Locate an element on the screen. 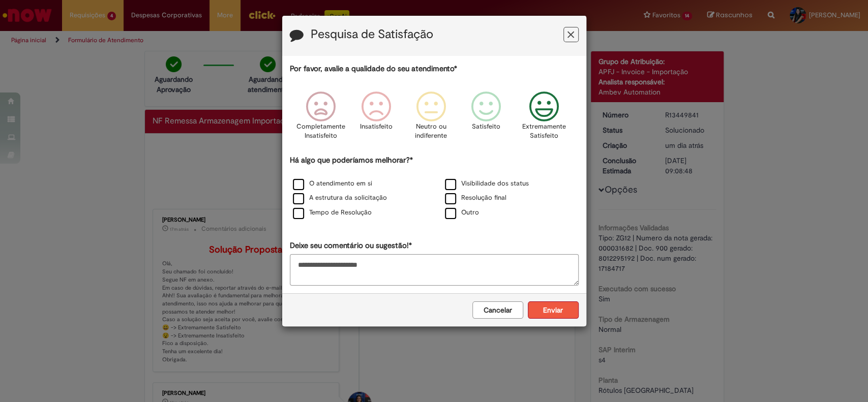 Image resolution: width=868 pixels, height=402 pixels. label: Outro is located at coordinates (461, 213).